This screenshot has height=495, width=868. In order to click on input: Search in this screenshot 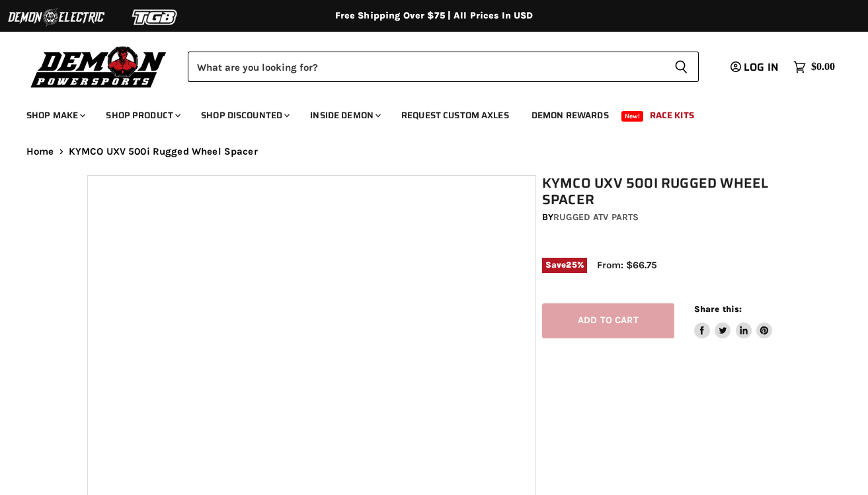, I will do `click(426, 67)`.